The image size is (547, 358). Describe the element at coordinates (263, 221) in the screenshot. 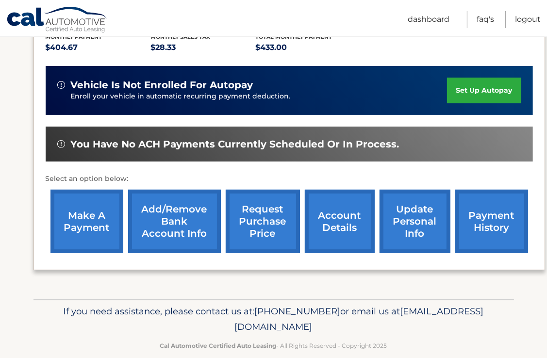

I see `a: request purchase price` at that location.